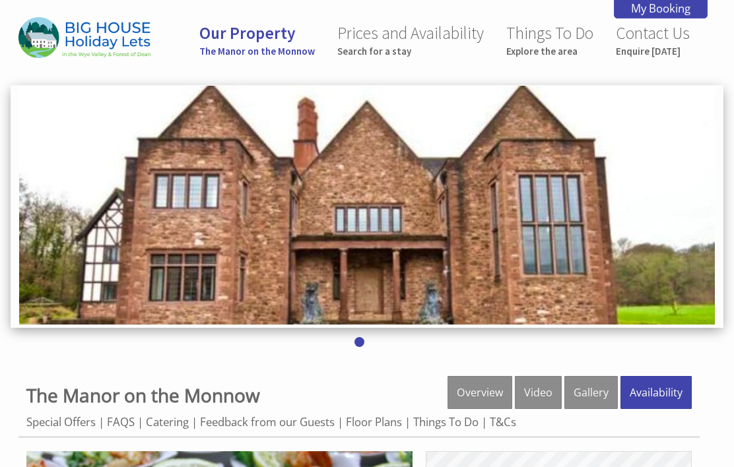 This screenshot has height=467, width=734. I want to click on a: Feedback from our Guests, so click(267, 422).